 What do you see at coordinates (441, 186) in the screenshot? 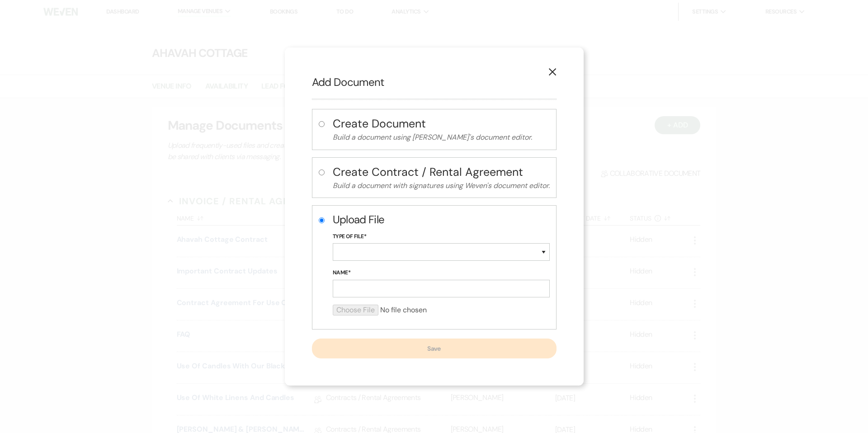
I see `p: Build a document with signatures using Weven's document editor.` at bounding box center [441, 186].